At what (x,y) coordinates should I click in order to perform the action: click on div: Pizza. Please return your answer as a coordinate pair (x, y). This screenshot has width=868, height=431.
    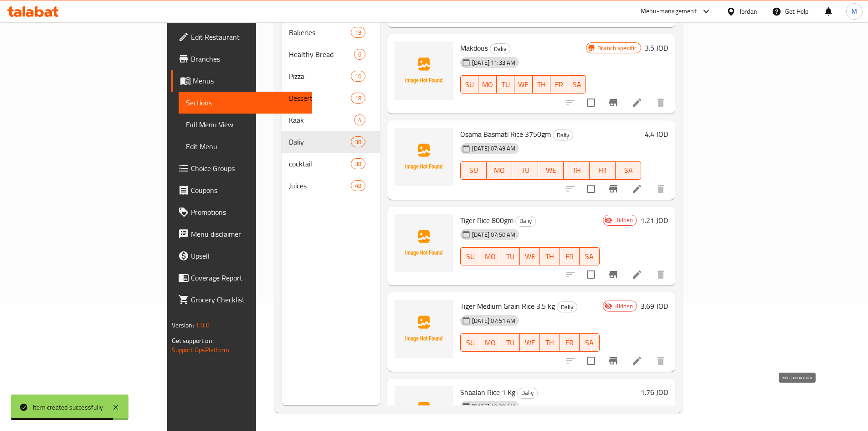
    Looking at the image, I should click on (320, 76).